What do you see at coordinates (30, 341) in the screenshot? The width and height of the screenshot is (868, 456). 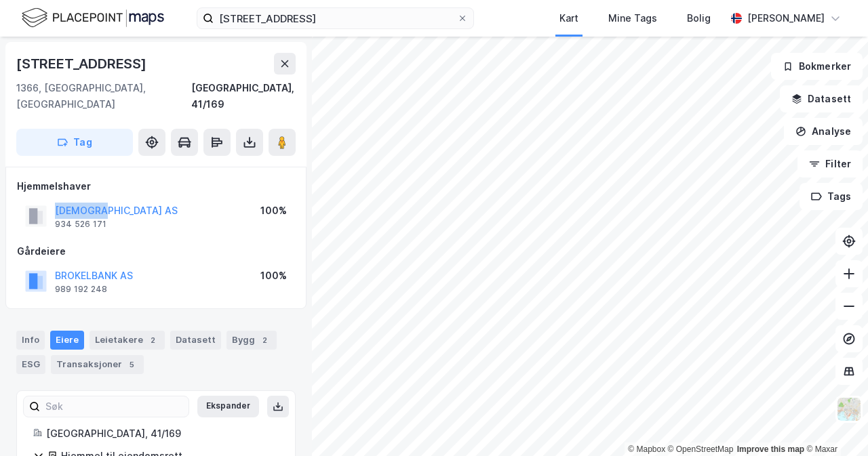 I see `div: Info` at bounding box center [30, 341].